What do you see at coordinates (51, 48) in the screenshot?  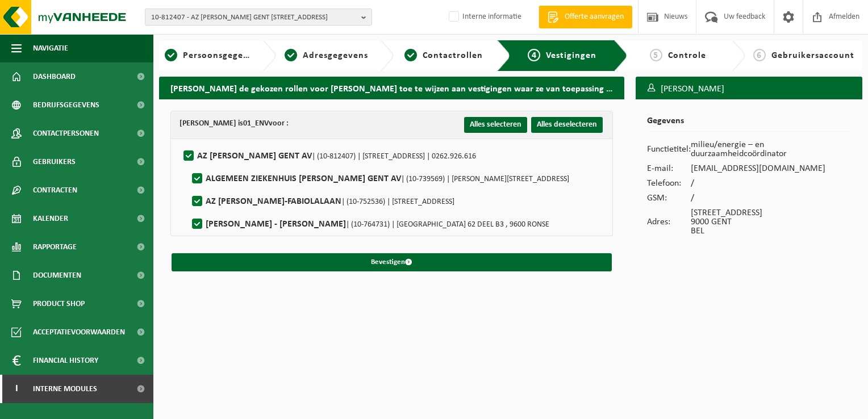 I see `span: Navigatie` at bounding box center [51, 48].